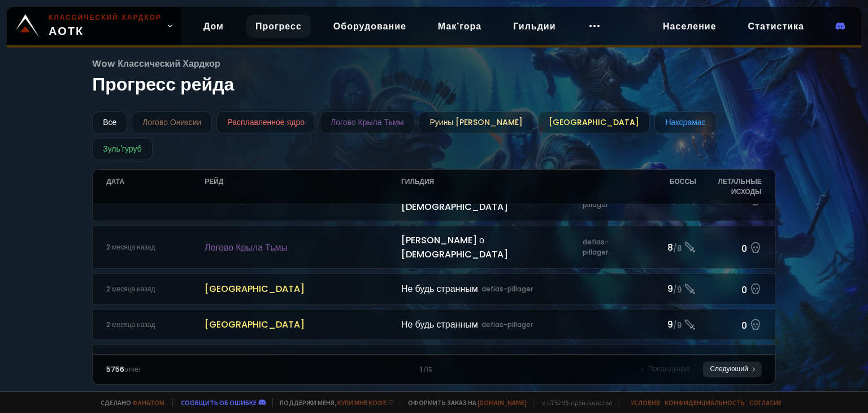 The image size is (868, 413). I want to click on font: Согласие, so click(766, 402).